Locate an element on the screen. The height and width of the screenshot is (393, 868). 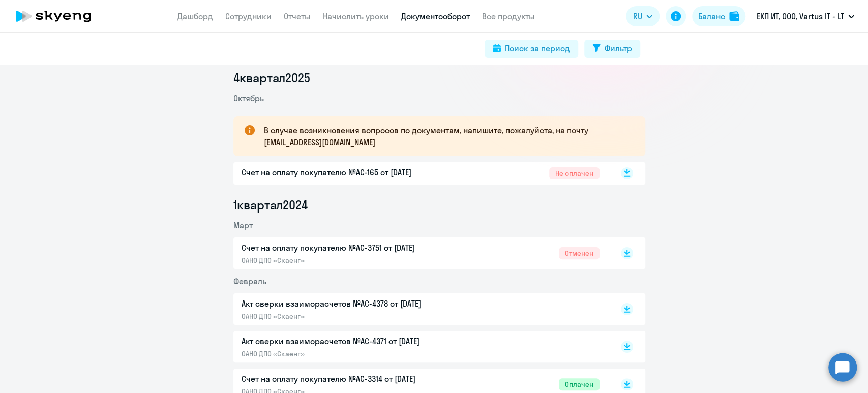
span: Не оплачен is located at coordinates (574, 173).